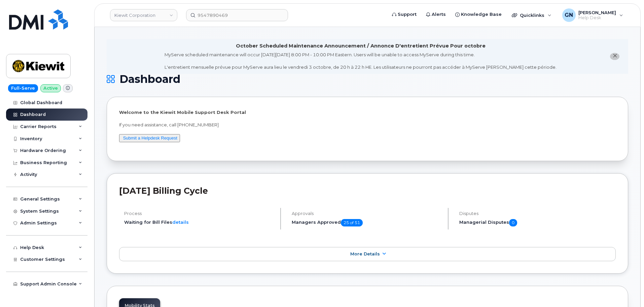  I want to click on span: 25 of 51, so click(352, 222).